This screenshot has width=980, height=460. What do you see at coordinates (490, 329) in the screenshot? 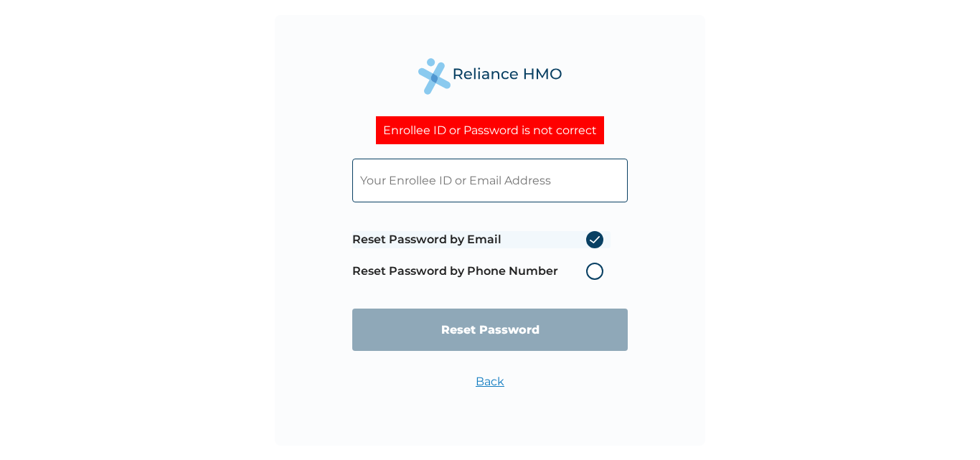
I see `input: Reset Password` at bounding box center [490, 329].